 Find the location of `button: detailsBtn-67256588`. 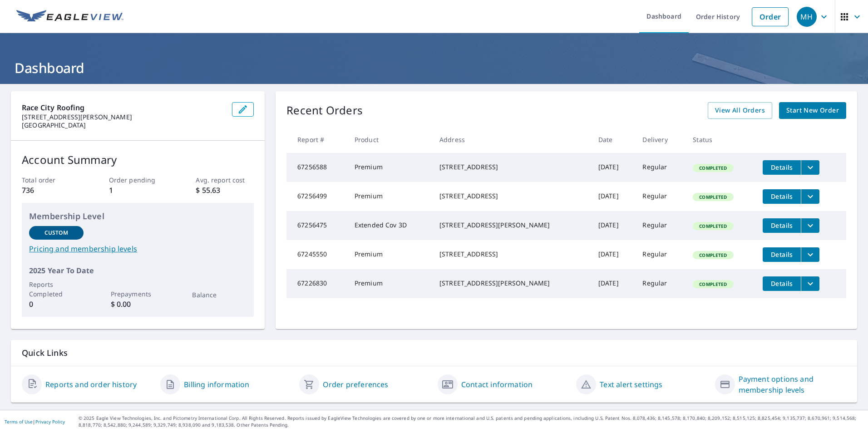

button: detailsBtn-67256588 is located at coordinates (782, 167).